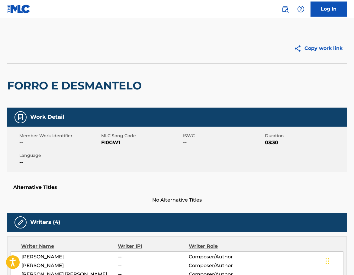 The height and width of the screenshot is (275, 354). I want to click on div: Chat Widget, so click(339, 260).